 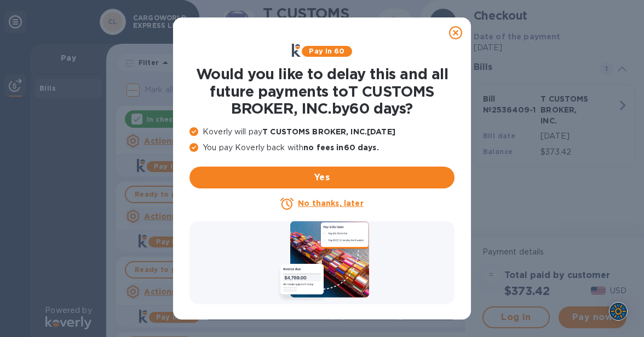 I want to click on p: You pay Koverly back with, so click(x=322, y=148).